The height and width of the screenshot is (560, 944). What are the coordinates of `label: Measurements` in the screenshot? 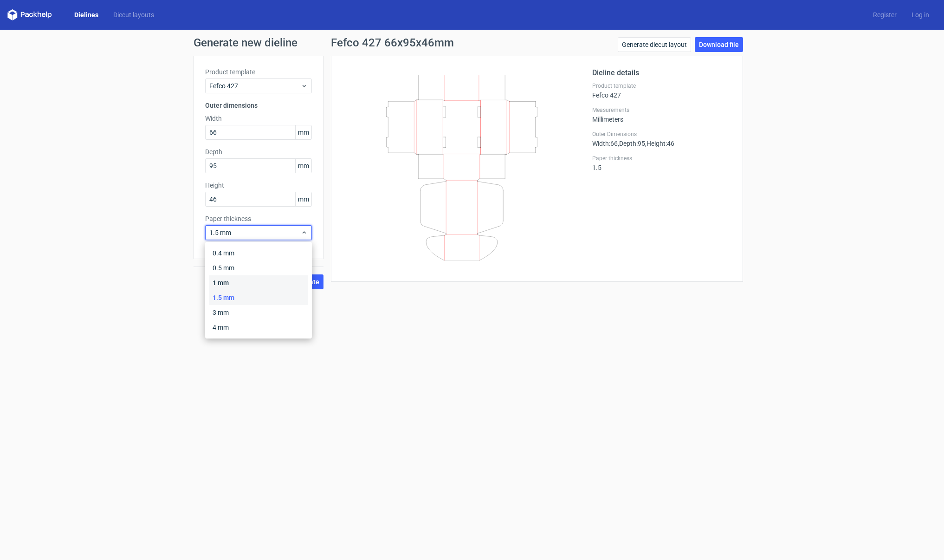 It's located at (662, 110).